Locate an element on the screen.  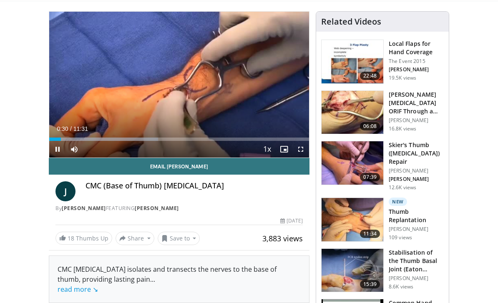
h4: Related Videos is located at coordinates (351, 22).